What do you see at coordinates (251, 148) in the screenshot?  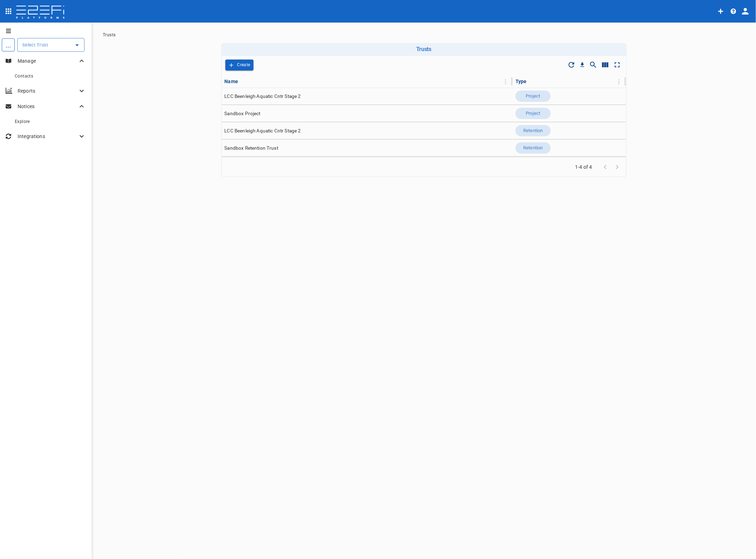 I see `span: Sandbox Retention Trust` at bounding box center [251, 148].